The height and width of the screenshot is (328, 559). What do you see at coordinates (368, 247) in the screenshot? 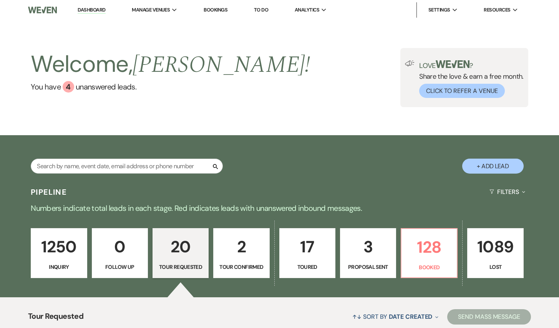
I see `p: 3` at bounding box center [368, 247].